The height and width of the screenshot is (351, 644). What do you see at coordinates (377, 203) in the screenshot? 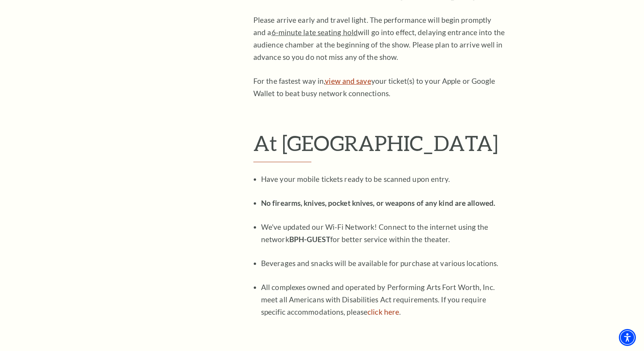
I see `strong: No firearms, knives, pocket knives, or weapons of any kind are allowed.` at bounding box center [377, 203].